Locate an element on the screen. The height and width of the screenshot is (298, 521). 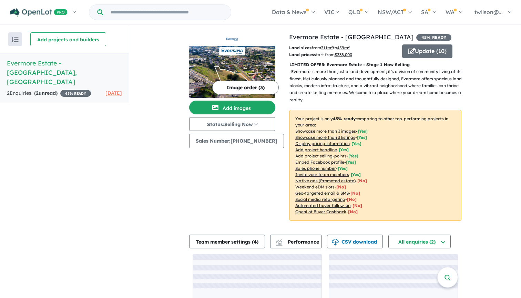
p: LIMITED OFFER: Evermore Estate - Stage 1 Now Selling is located at coordinates (375, 65).